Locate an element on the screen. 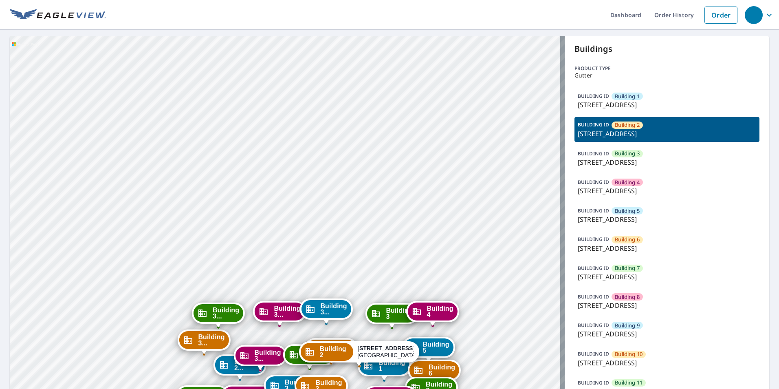  div: Dropped pin, building Building 35, Commercial property, 7627 East 37th Street North Wichita, KS 6... is located at coordinates (310, 357).